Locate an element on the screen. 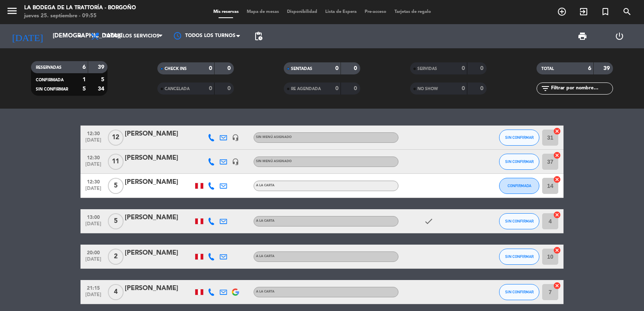  span: Mapa de mesas is located at coordinates (263, 12).